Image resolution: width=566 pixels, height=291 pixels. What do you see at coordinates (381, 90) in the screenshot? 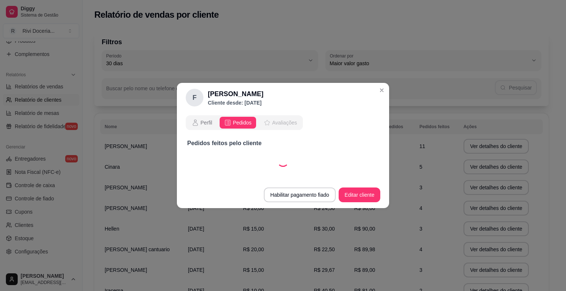
I see `button: Close` at bounding box center [381, 90].